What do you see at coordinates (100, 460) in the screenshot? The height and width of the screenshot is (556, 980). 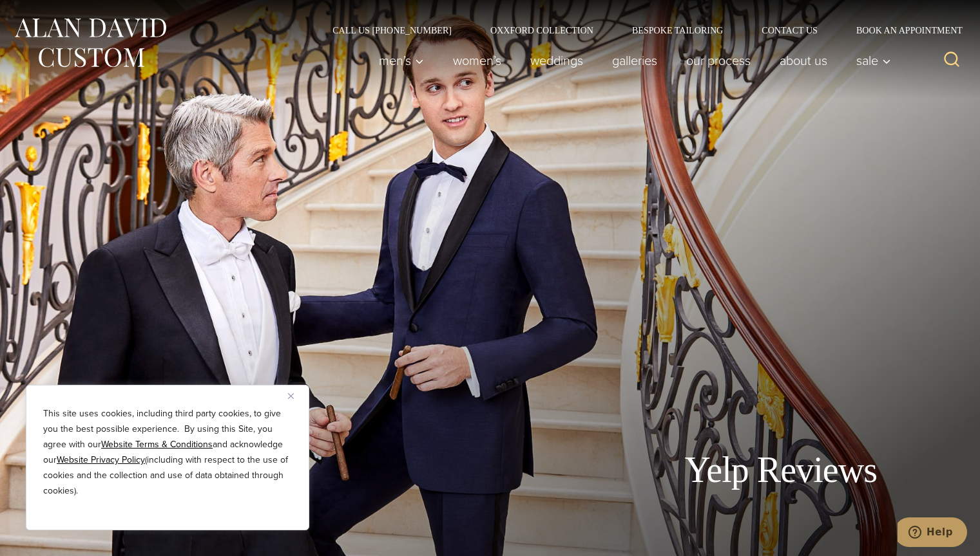 I see `a: Website Privacy Policy` at bounding box center [100, 460].